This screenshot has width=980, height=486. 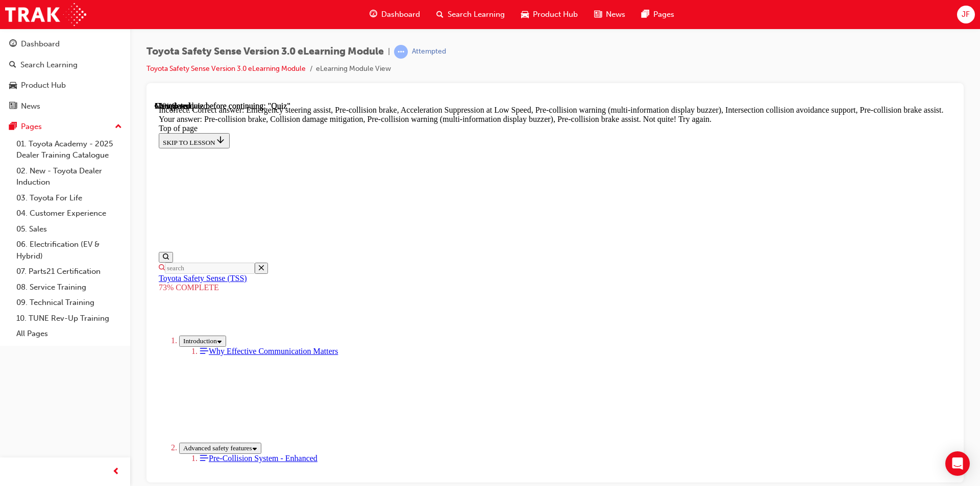 I want to click on input: Search, so click(x=55, y=167).